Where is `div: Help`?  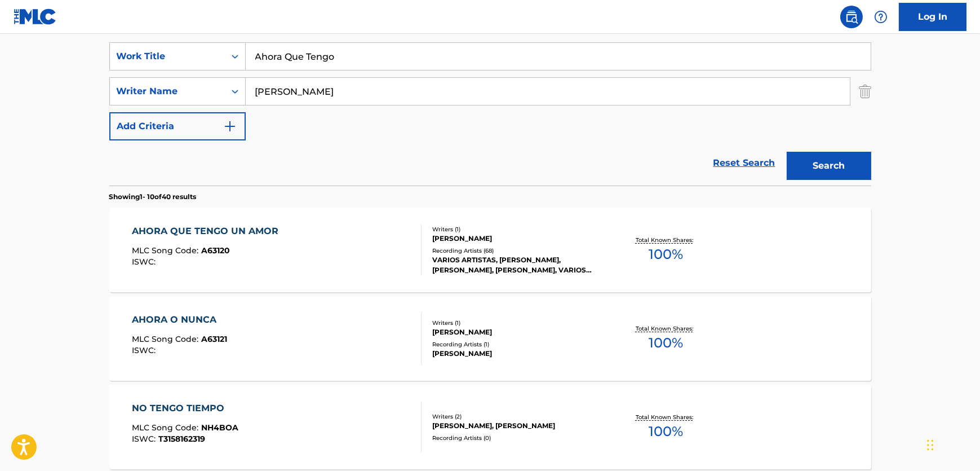 div: Help is located at coordinates (881, 17).